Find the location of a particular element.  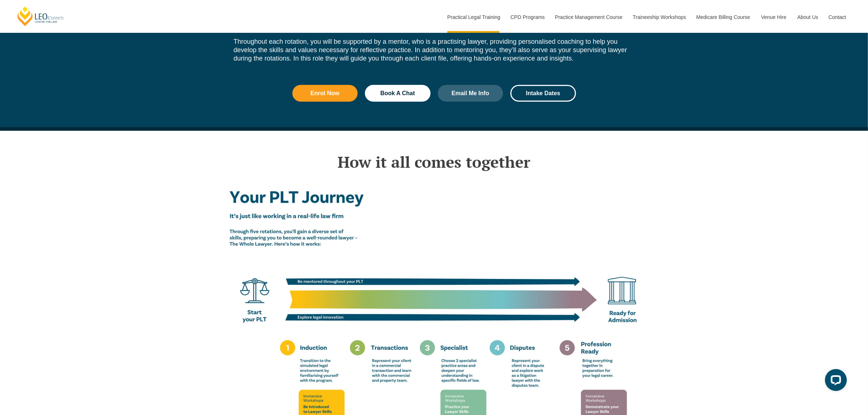

a: Book A Chat is located at coordinates (398, 94).